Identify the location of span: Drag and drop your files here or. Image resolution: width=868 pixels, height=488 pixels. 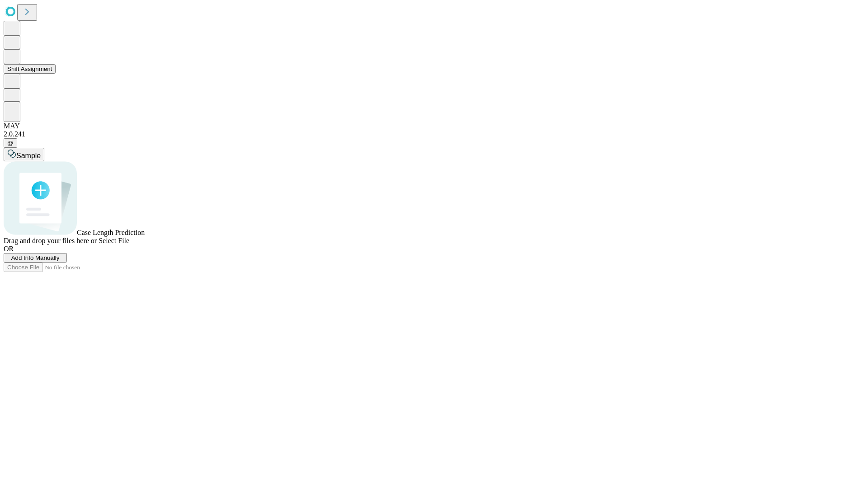
(50, 240).